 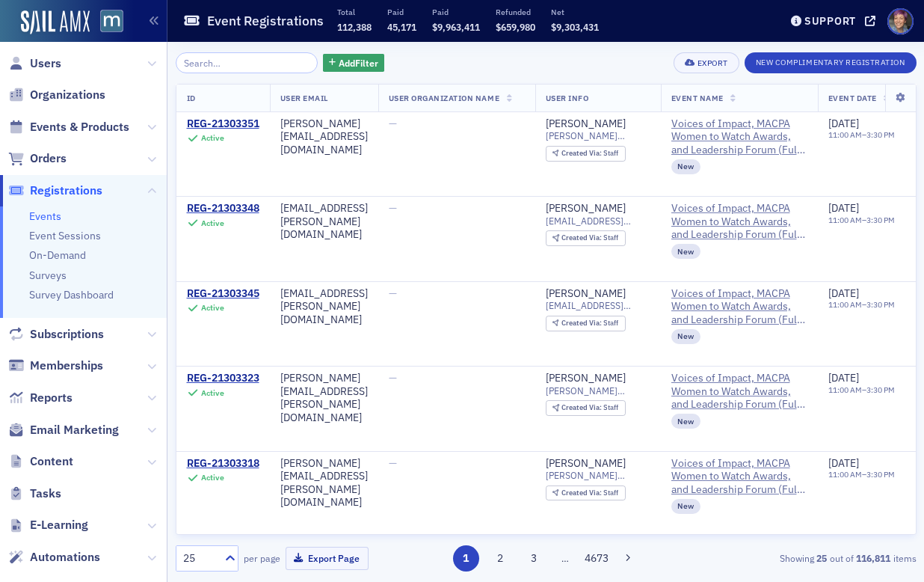 What do you see at coordinates (112, 21) in the screenshot?
I see `img: SailAMX` at bounding box center [112, 21].